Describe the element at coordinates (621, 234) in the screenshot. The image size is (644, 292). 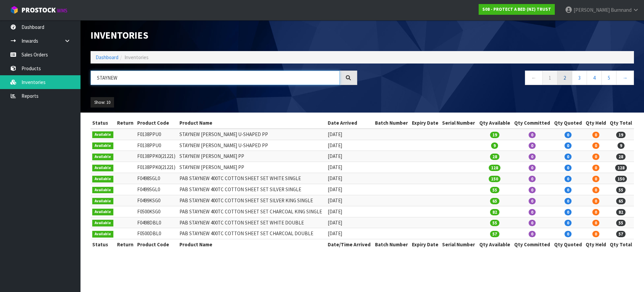
I see `span: 57` at that location.